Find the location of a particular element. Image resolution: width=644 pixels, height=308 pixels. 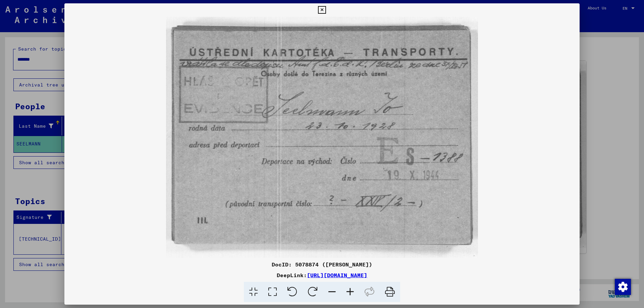

div: Change consent is located at coordinates (623, 286).